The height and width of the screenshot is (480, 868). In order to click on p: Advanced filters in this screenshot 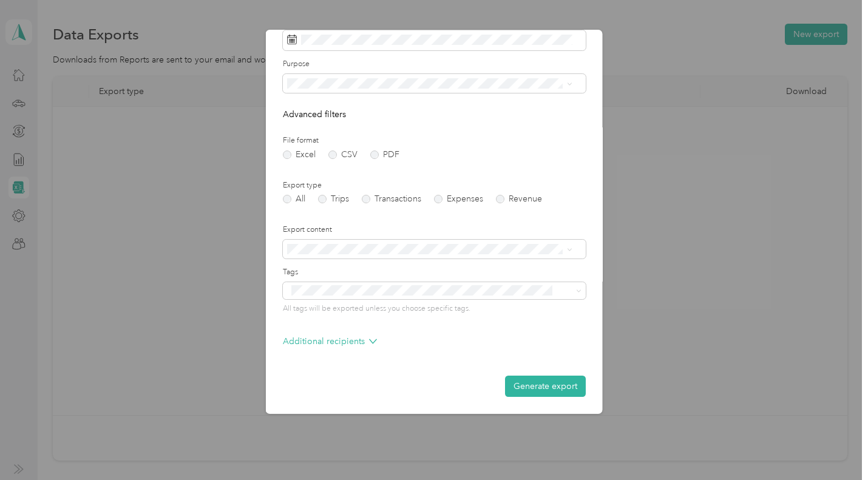, I will do `click(434, 114)`.